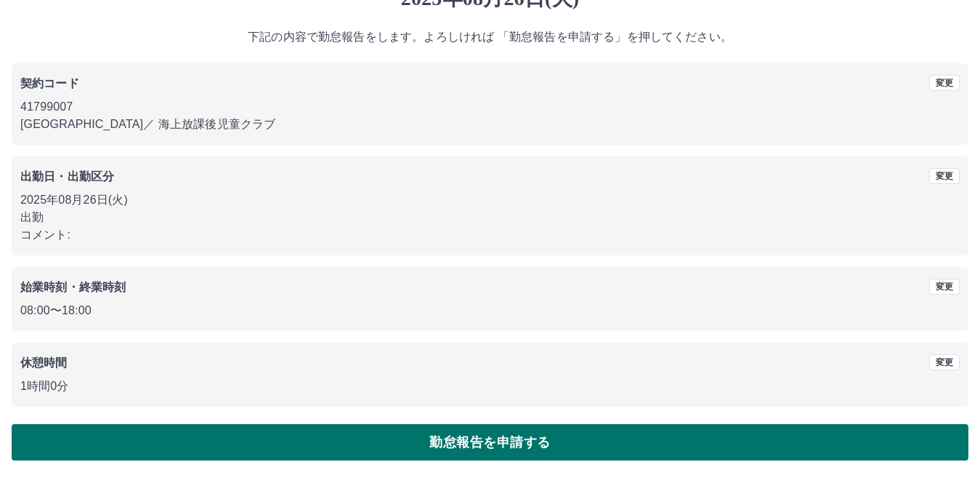 This screenshot has width=980, height=478. What do you see at coordinates (490, 217) in the screenshot?
I see `p: 出勤` at bounding box center [490, 217].